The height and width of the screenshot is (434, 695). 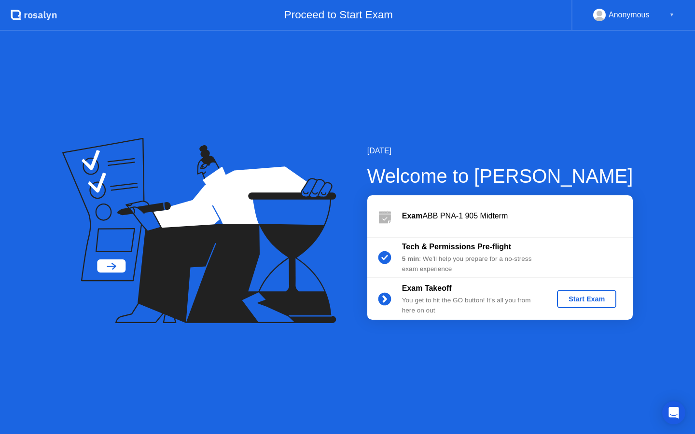 I want to click on b: Tech & Permissions Pre-flight, so click(x=456, y=246).